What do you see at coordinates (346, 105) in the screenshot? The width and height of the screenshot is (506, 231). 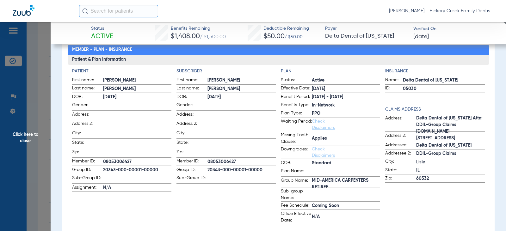 I see `span: In-Network` at bounding box center [346, 105].